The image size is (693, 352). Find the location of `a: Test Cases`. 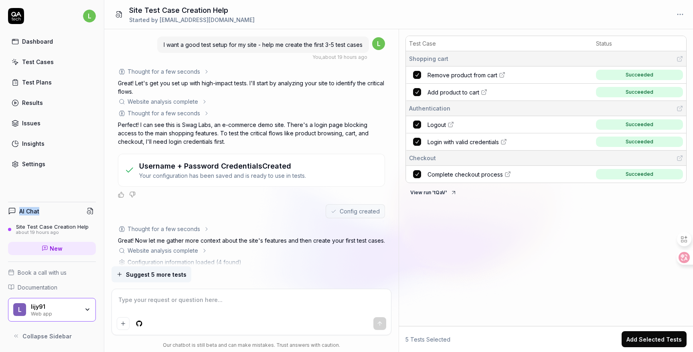

a: Test Cases is located at coordinates (52, 62).